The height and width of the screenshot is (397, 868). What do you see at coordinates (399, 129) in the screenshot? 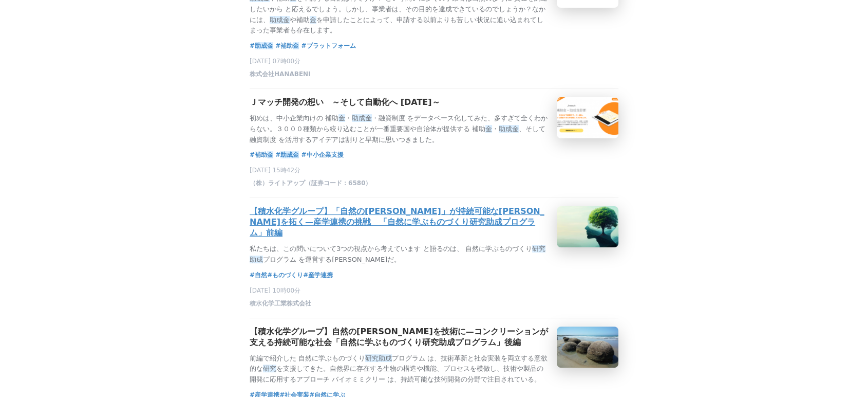
I see `p: 初めは、中小企業向けの 補助 ・ ・融資制度 をデータベース化してみた、多すぎて全くわからない。３０００種類から絞り込むことが一番重要国や自治体が提供する 補助 ・ 、そして融資制度 を活用する...` at bounding box center [399, 129].